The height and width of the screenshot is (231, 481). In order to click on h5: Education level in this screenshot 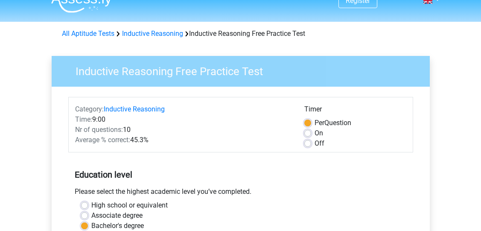, I will do `click(241, 175)`.